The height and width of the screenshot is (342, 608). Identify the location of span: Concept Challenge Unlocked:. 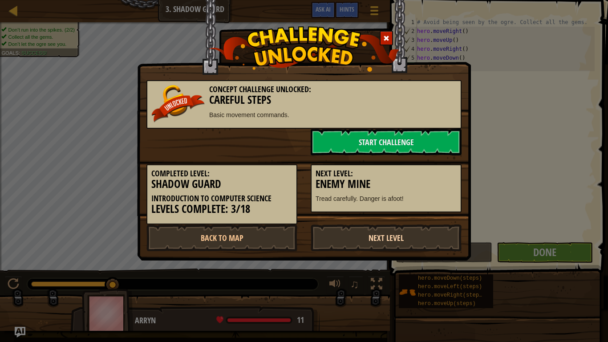
(260, 89).